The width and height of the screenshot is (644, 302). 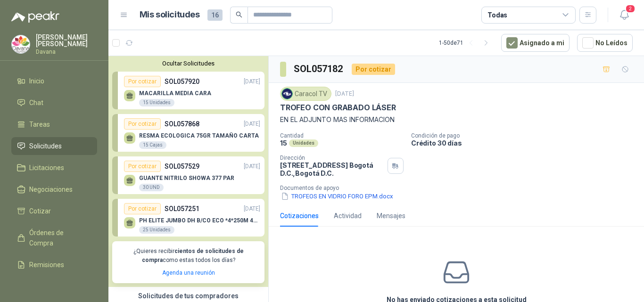 I want to click on span: search, so click(x=239, y=14).